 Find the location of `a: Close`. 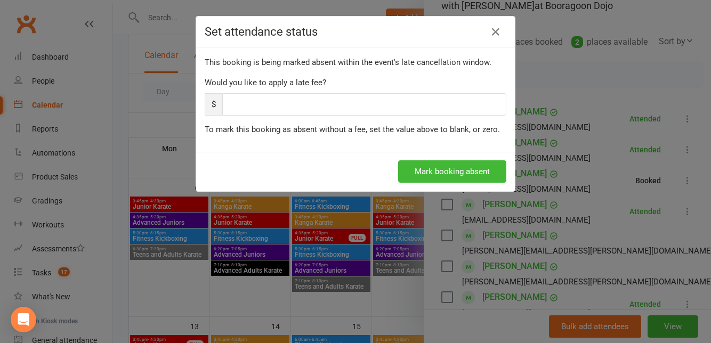

a: Close is located at coordinates (496, 32).